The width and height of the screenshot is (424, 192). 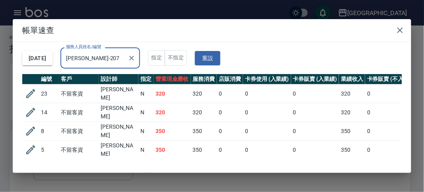 I want to click on th: 設計師, so click(x=119, y=79).